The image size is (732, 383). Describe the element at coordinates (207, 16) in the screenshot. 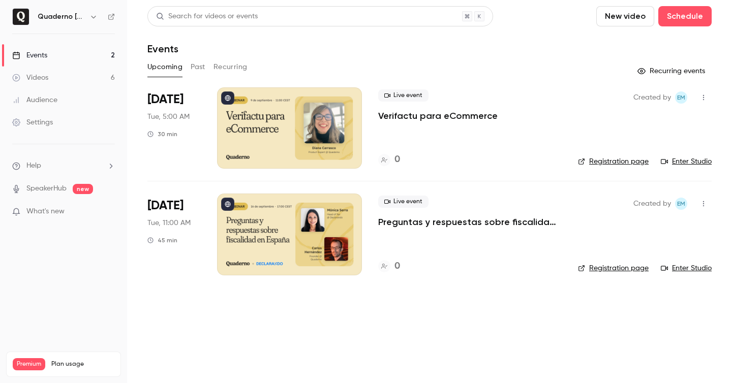

I see `div: Search for videos or events` at that location.